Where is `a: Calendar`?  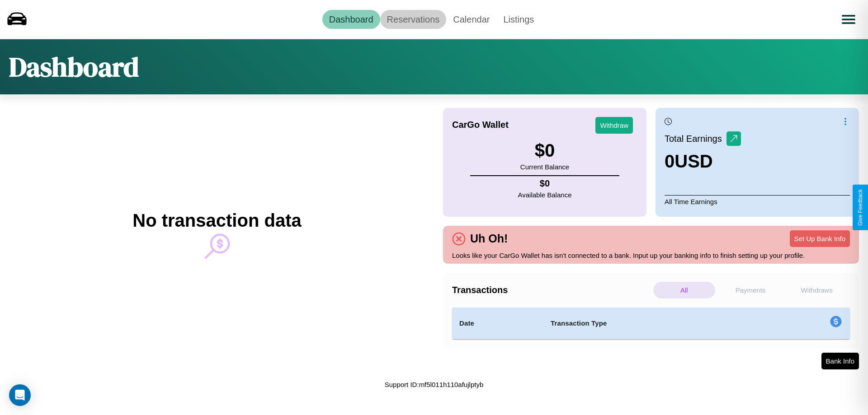 a: Calendar is located at coordinates (471, 19).